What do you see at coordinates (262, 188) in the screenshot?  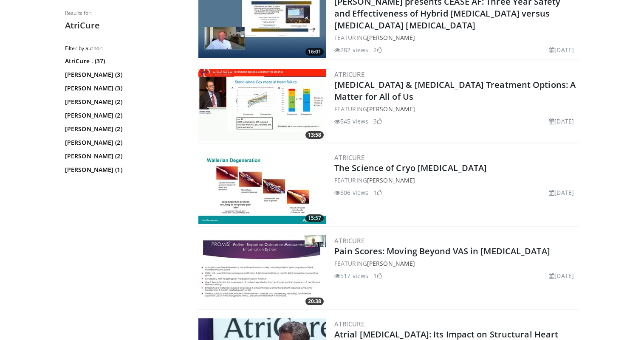 I see `a: 15:57` at bounding box center [262, 188].